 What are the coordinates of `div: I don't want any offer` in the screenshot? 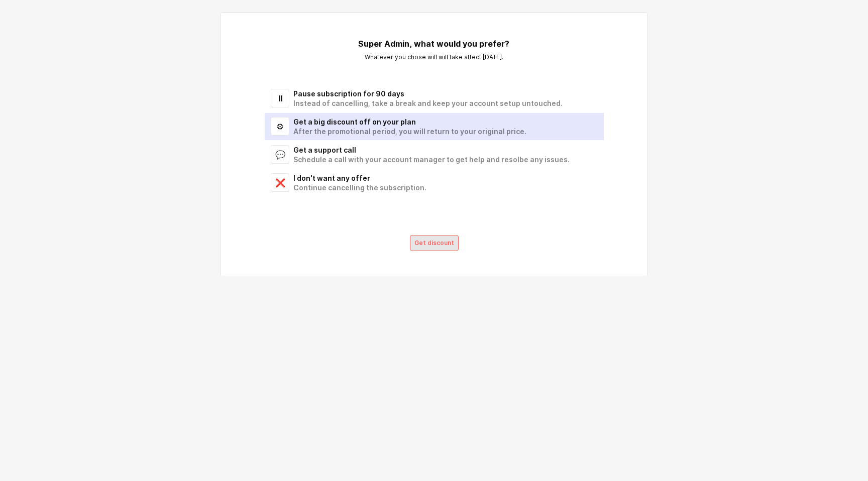 It's located at (442, 178).